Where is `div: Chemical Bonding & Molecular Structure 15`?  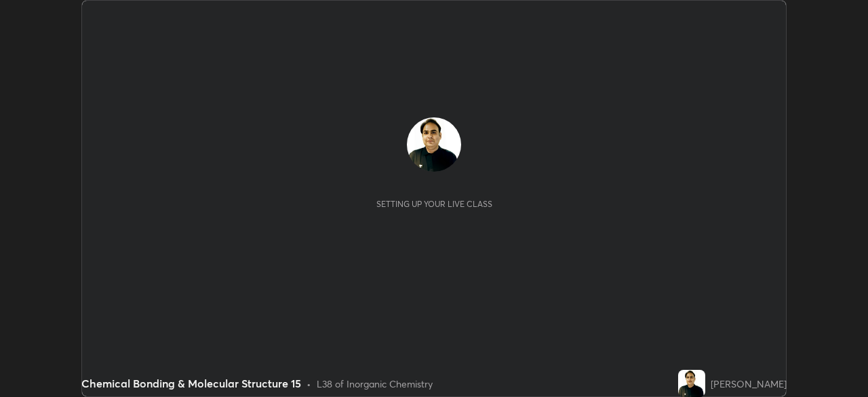 div: Chemical Bonding & Molecular Structure 15 is located at coordinates (191, 384).